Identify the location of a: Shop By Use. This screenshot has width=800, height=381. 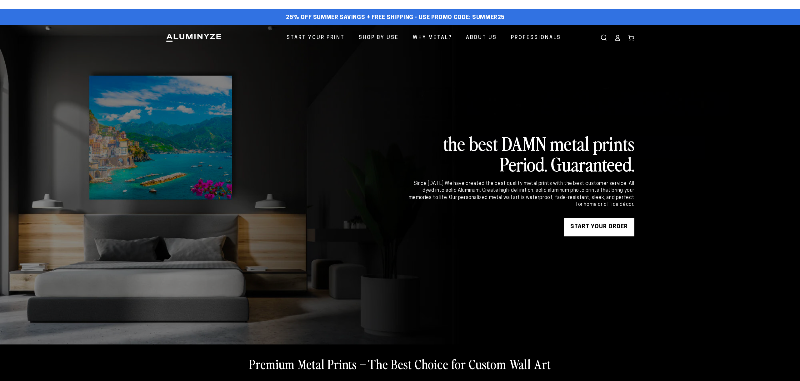
(379, 38).